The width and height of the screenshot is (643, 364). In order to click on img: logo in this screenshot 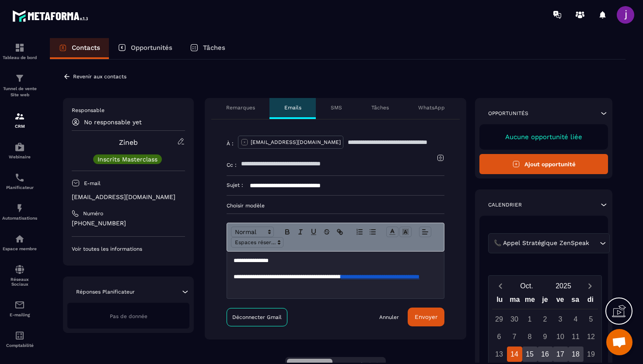, I will do `click(52, 16)`.